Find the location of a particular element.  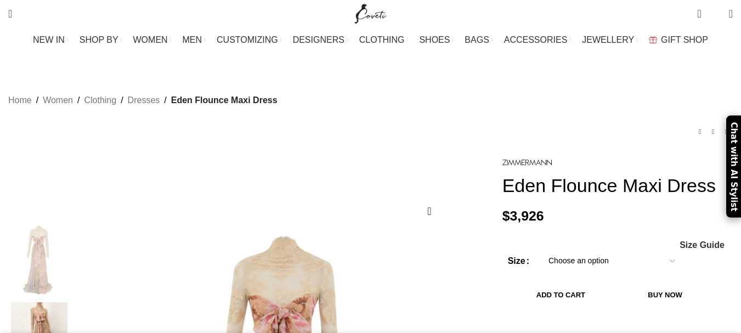

a: CLOTHING is located at coordinates (384, 40).